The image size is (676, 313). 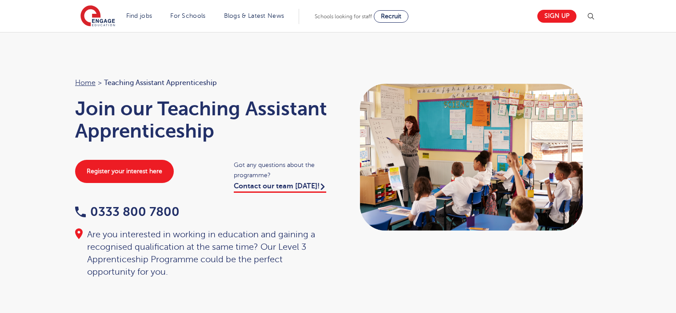 I want to click on span: Recruit, so click(x=391, y=16).